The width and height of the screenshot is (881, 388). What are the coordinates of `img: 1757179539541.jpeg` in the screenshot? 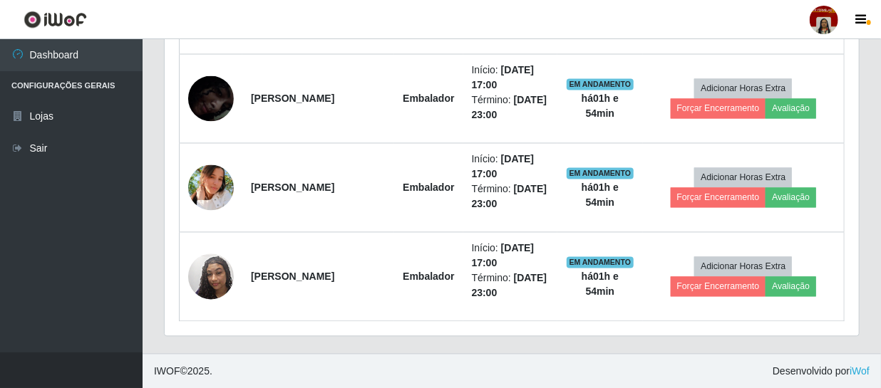 It's located at (211, 277).